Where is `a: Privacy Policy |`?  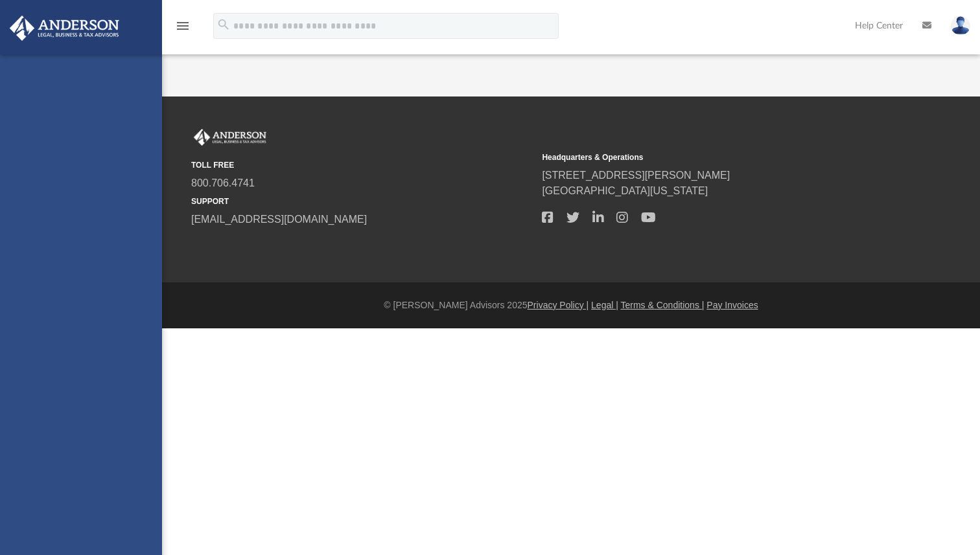
a: Privacy Policy | is located at coordinates (558, 305).